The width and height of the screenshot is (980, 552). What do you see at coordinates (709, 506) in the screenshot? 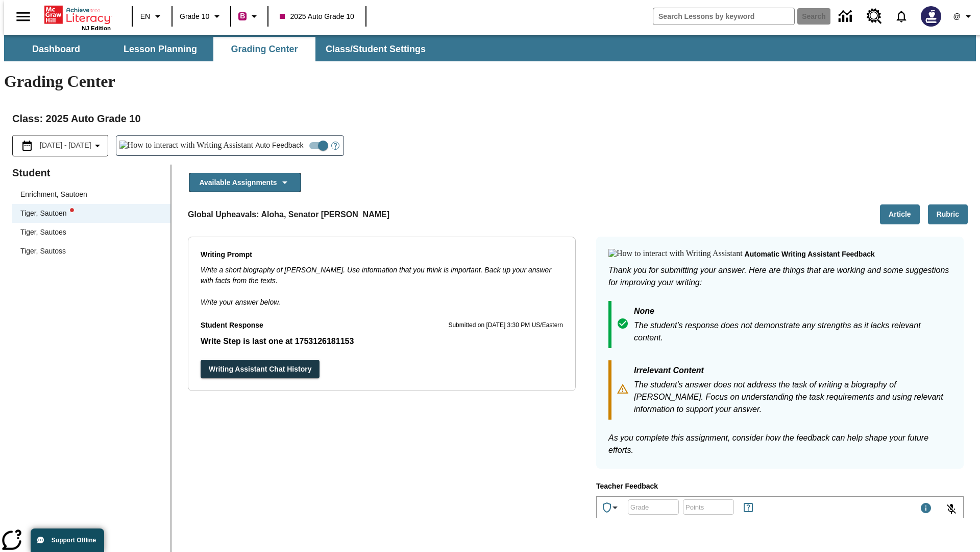
I see `input: Points: Must be equal to or less than 25.` at bounding box center [709, 506].